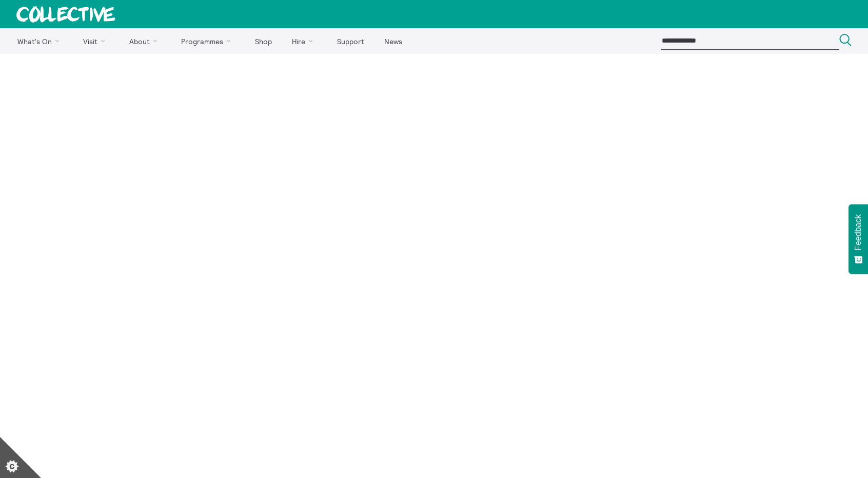 The image size is (868, 478). I want to click on button: Feedback - Show survey, so click(858, 239).